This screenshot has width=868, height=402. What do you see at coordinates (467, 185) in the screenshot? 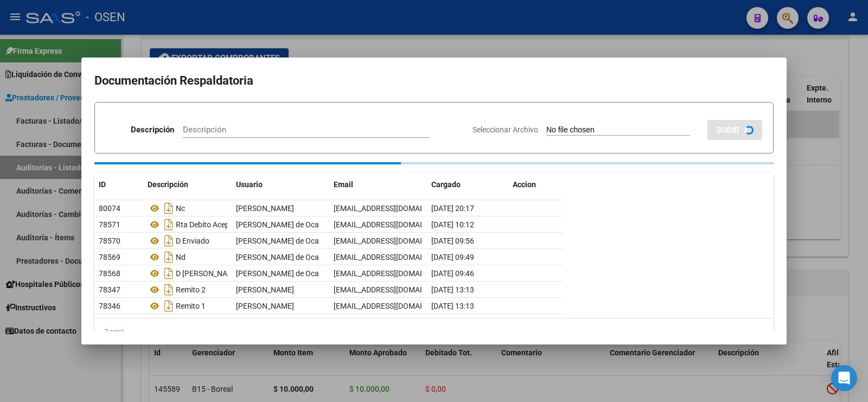
I see `datatable-header-cell: Cargado` at bounding box center [467, 185].